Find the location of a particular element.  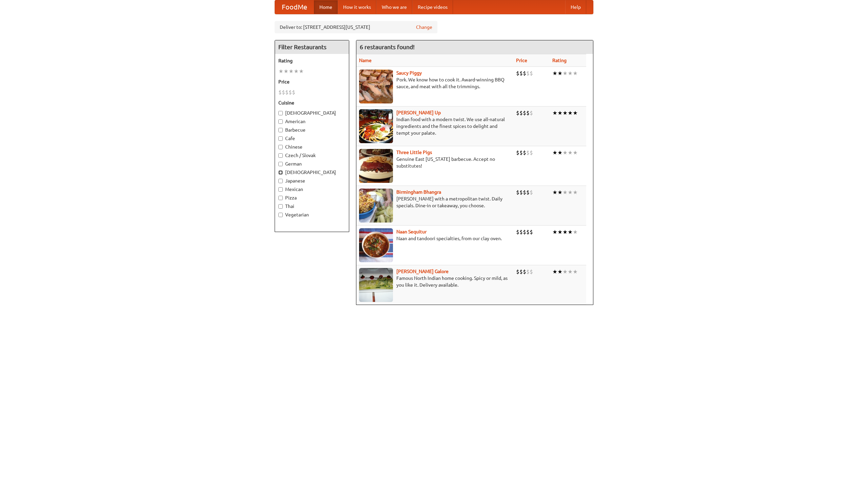

p: Indian food with a modern twist. We use all-natural ingredients and the finest spices to delight ... is located at coordinates (435, 126).